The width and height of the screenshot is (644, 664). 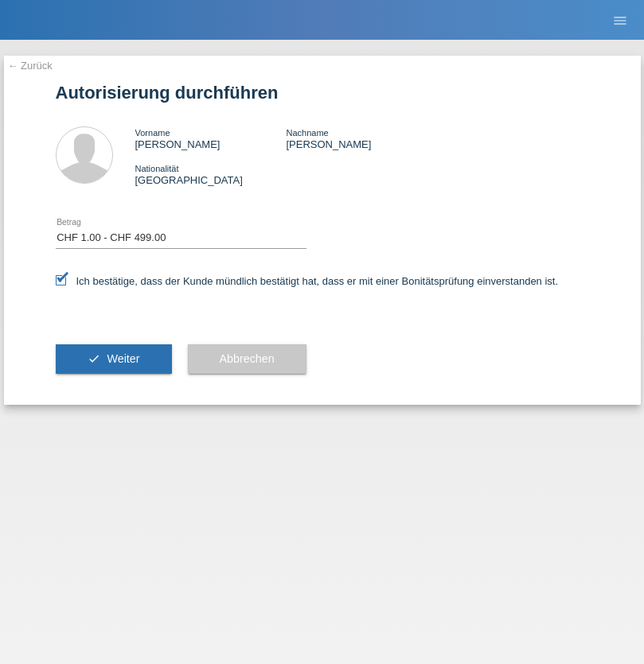 What do you see at coordinates (620, 20) in the screenshot?
I see `a: menu` at bounding box center [620, 20].